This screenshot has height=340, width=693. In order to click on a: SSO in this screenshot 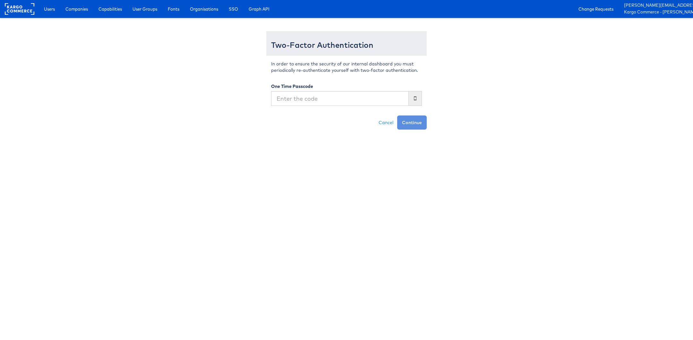, I will do `click(233, 9)`.